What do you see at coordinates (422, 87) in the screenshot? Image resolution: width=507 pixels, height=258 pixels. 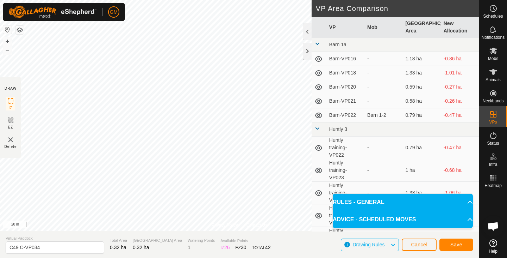 I see `td: 0.59 ha` at bounding box center [422, 87].